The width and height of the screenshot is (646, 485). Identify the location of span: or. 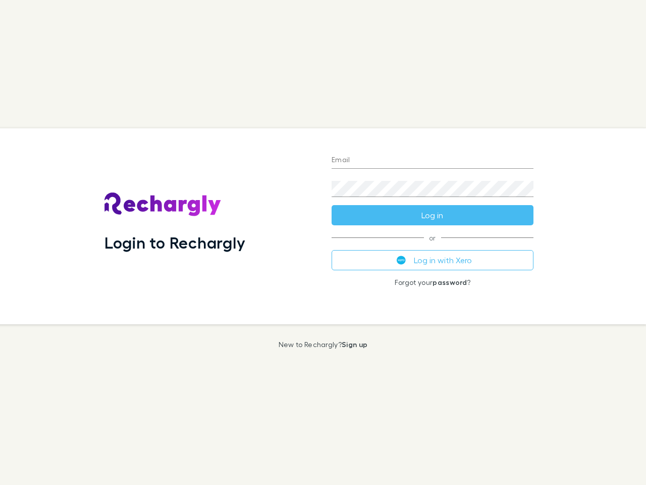
(433, 237).